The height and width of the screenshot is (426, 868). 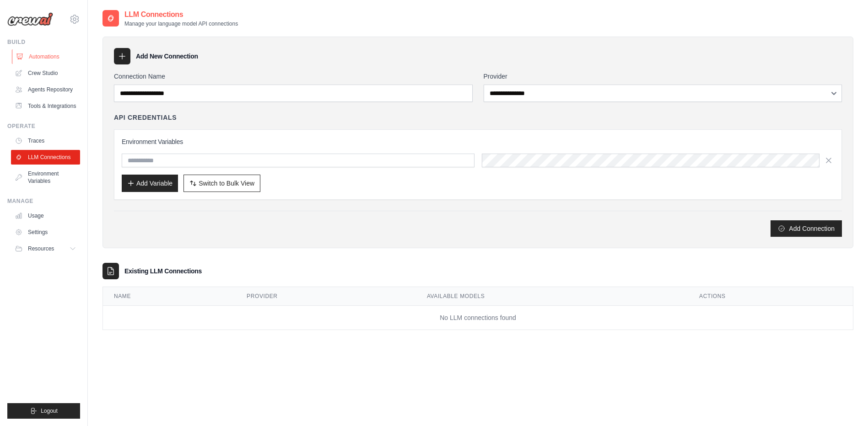 What do you see at coordinates (181, 15) in the screenshot?
I see `h2: LLM Connections` at bounding box center [181, 15].